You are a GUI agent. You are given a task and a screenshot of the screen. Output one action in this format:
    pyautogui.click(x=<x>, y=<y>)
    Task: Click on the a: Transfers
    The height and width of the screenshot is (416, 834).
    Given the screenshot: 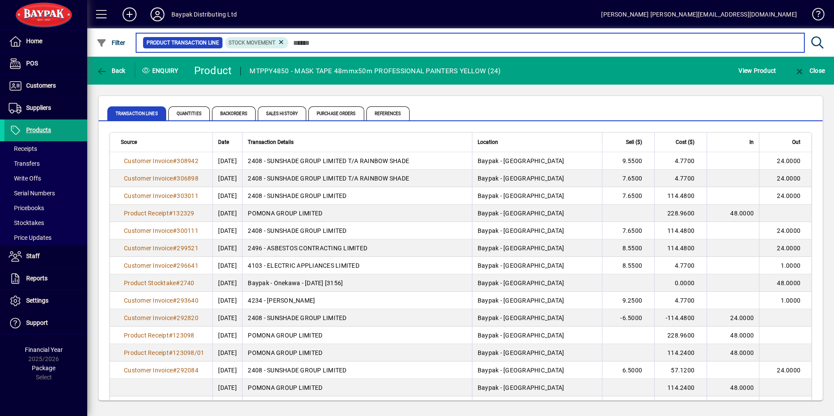 What is the action you would take?
    pyautogui.click(x=46, y=164)
    